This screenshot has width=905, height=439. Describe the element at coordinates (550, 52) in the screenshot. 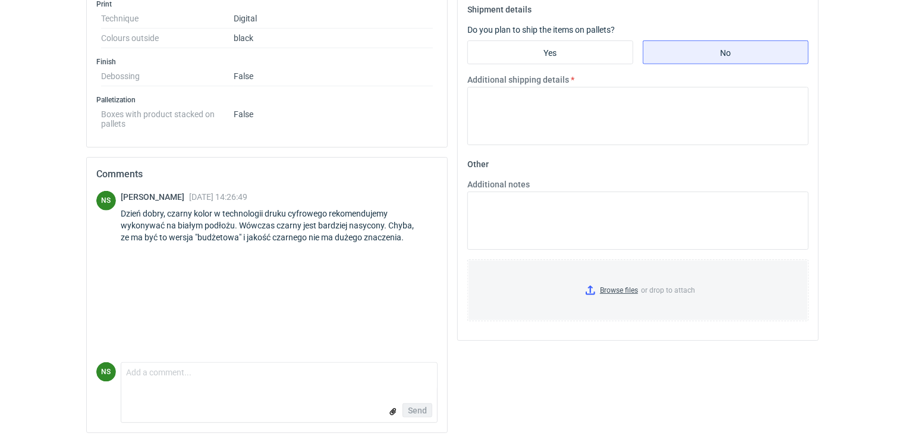

I see `label: Yes` at that location.